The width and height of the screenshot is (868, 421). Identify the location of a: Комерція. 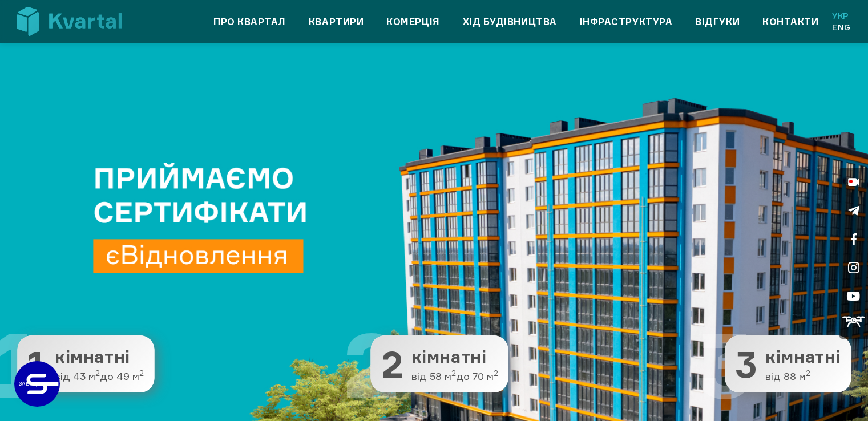
(413, 22).